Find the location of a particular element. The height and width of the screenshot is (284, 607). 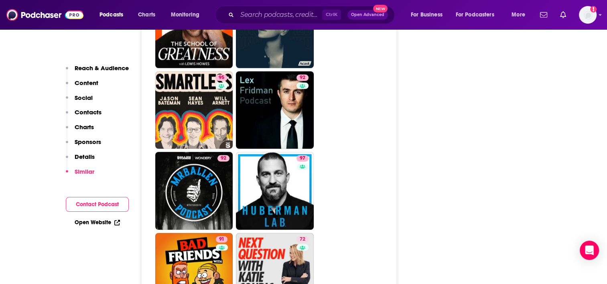

span: Open Advanced is located at coordinates (367, 15).